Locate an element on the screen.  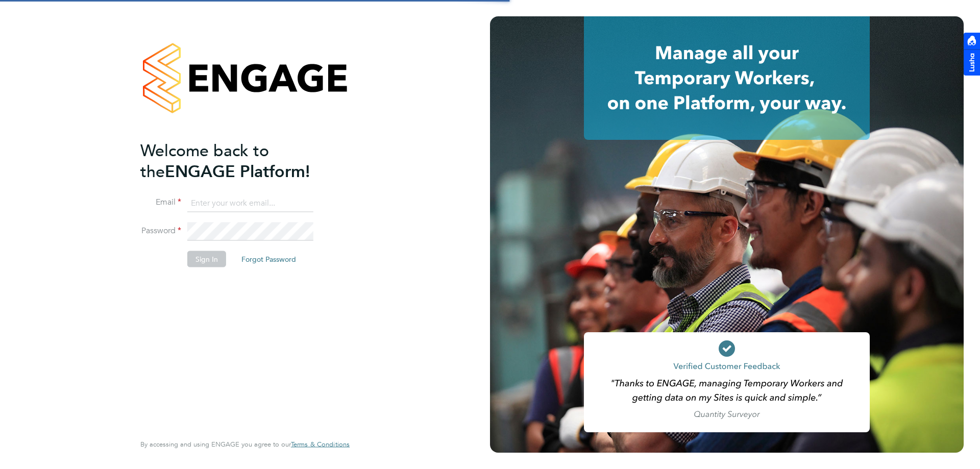
button: Sign In is located at coordinates (207, 259).